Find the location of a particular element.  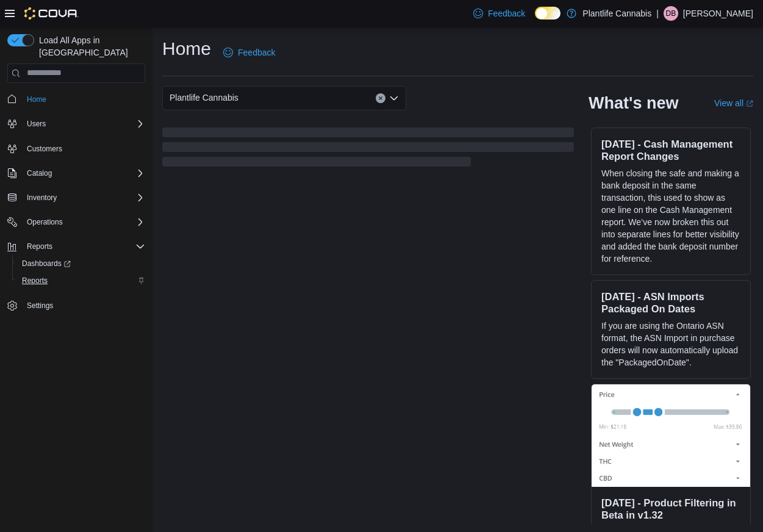

a: Reports is located at coordinates (35, 281).